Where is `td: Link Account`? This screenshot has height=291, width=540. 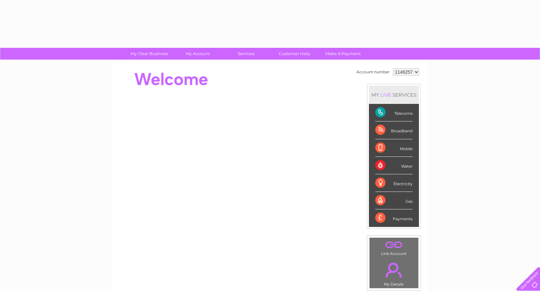
td: Link Account is located at coordinates (394, 247).